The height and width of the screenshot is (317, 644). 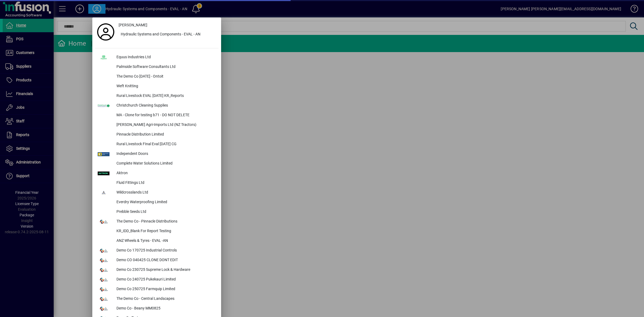 What do you see at coordinates (157, 193) in the screenshot?
I see `button: Wildcrosslands Ltd` at bounding box center [157, 193].